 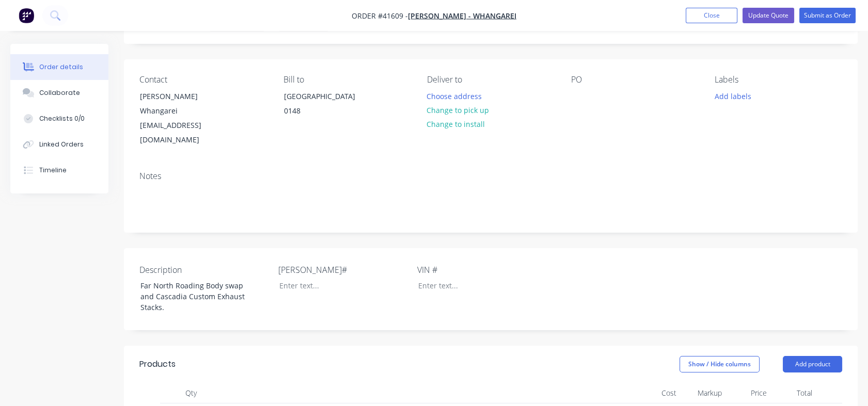 What do you see at coordinates (59, 93) in the screenshot?
I see `div: Collaborate` at bounding box center [59, 93].